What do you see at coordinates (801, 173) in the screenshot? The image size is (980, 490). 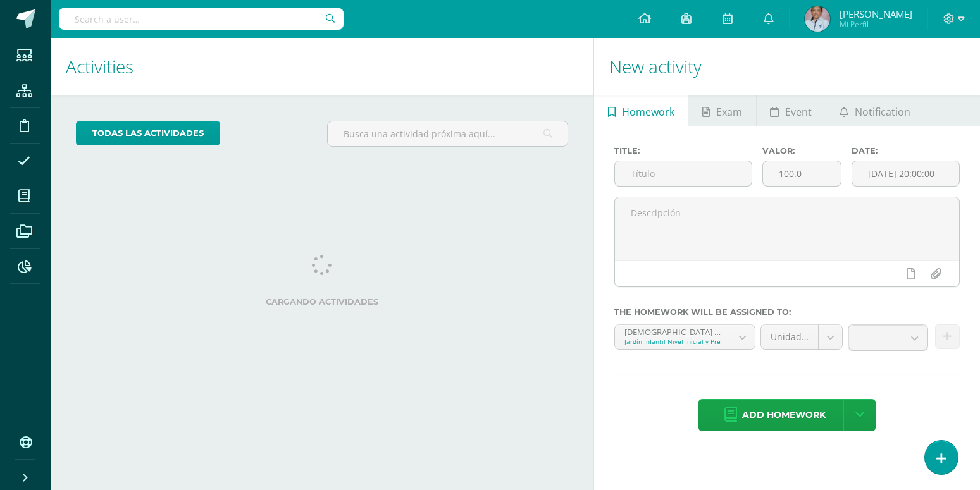 I see `input: Puntos máximos` at bounding box center [801, 173].